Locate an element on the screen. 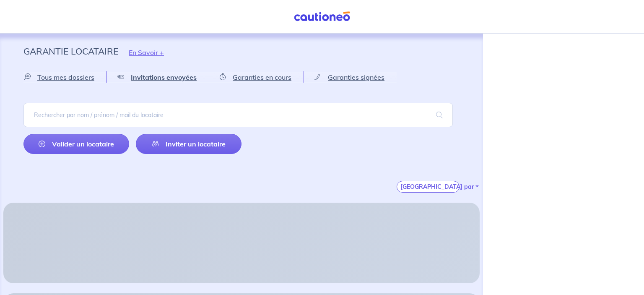 Image resolution: width=644 pixels, height=295 pixels. img: Cautioneo is located at coordinates (322, 16).